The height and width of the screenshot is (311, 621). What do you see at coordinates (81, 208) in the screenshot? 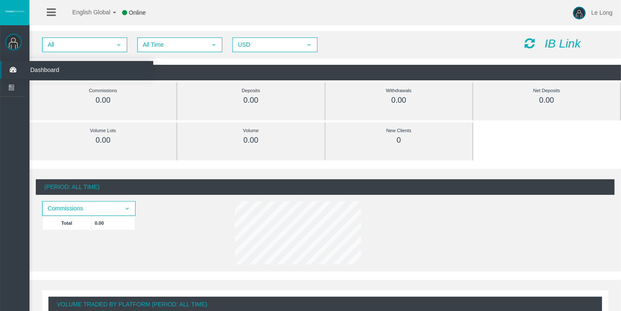
I see `span: Commissions` at bounding box center [81, 208].